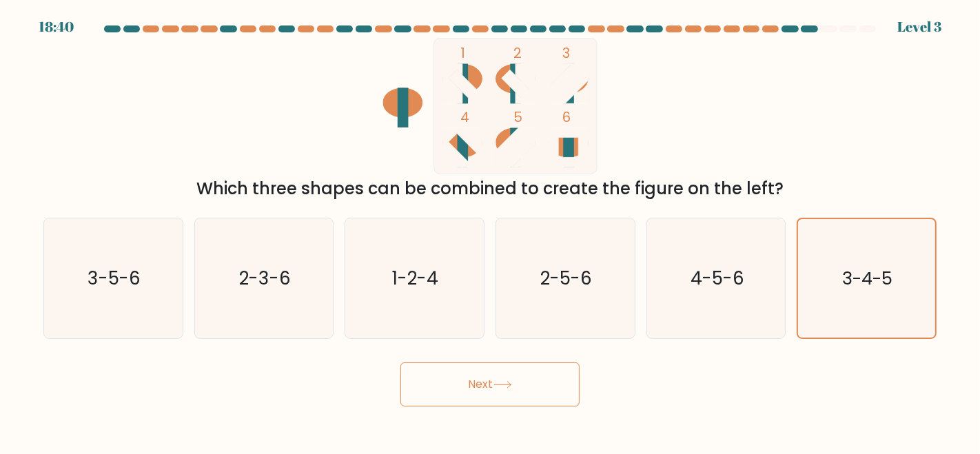 This screenshot has height=454, width=980. What do you see at coordinates (464, 117) in the screenshot?
I see `tspan: 4` at bounding box center [464, 117].